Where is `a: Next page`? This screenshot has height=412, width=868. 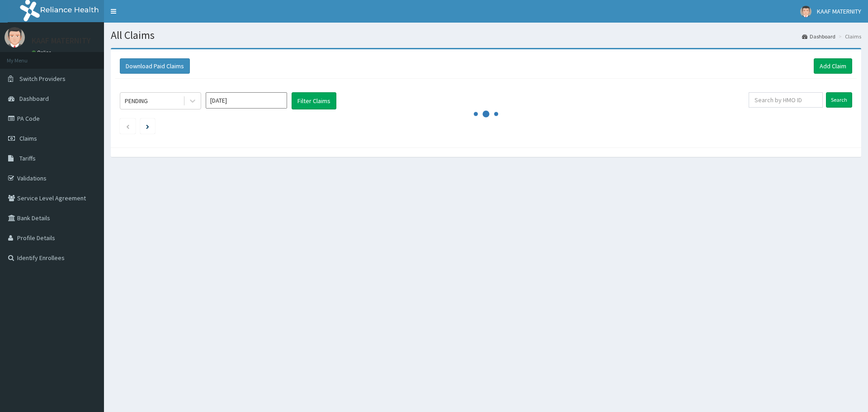 a: Next page is located at coordinates (148, 126).